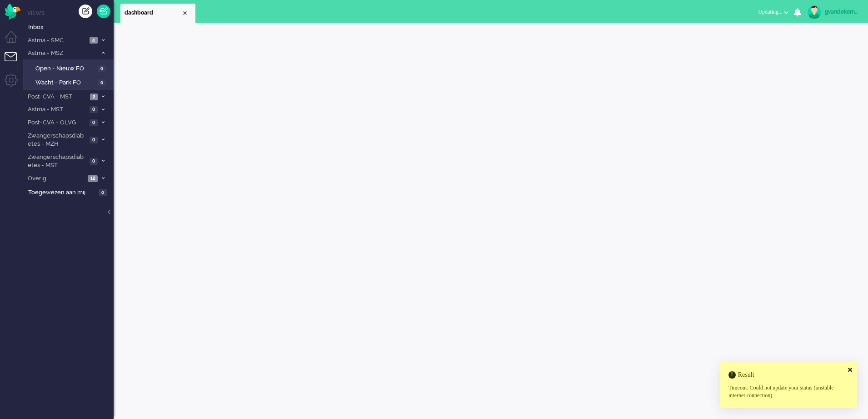 This screenshot has width=868, height=419. Describe the element at coordinates (62, 192) in the screenshot. I see `span: Toegewezen aan mij` at that location.